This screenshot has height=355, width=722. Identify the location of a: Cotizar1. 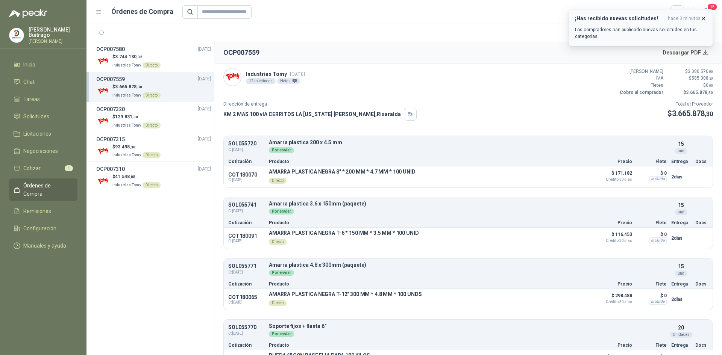
(43, 168).